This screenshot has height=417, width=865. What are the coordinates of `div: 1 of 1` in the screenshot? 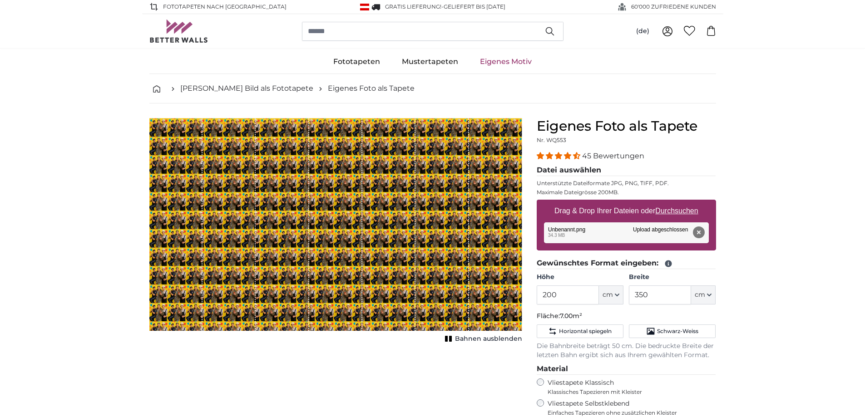 It's located at (336, 232).